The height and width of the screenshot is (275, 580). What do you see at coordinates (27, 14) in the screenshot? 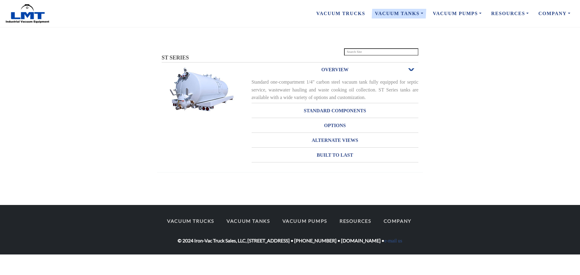
I see `img: LMT` at bounding box center [27, 14].